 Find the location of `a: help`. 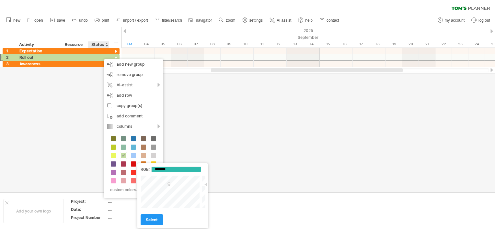

a: help is located at coordinates (305, 20).